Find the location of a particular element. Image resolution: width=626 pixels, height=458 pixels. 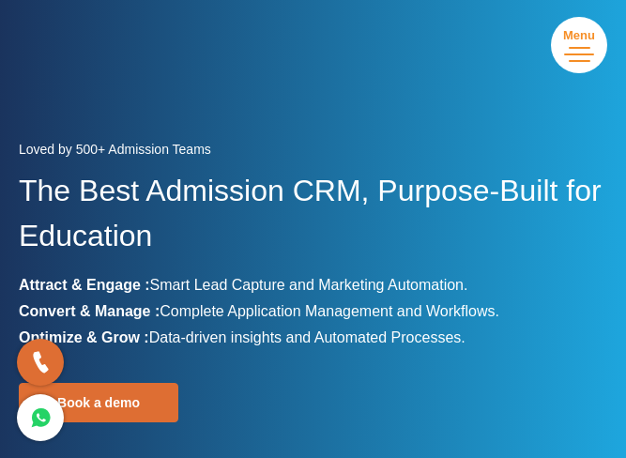

span: Complete Application Management and Workflows. is located at coordinates (329, 311).